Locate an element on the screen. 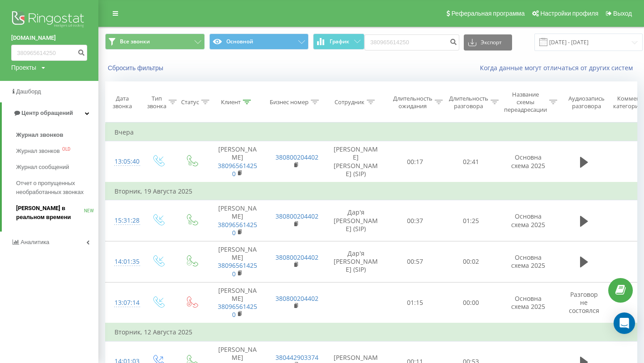 This screenshot has height=363, width=644. button: Экспорт is located at coordinates (488, 42).